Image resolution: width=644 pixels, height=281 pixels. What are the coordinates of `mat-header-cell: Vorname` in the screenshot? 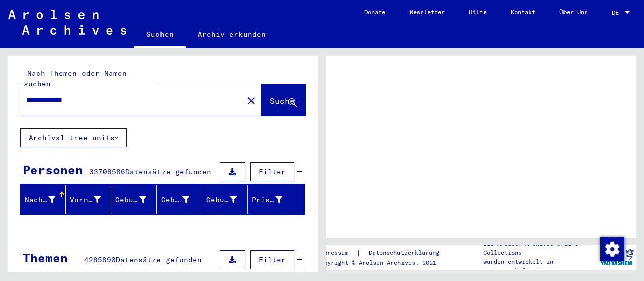 It's located at (89, 200).